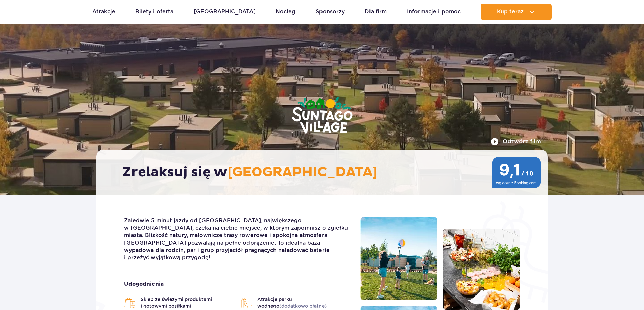 This screenshot has height=310, width=644. I want to click on span: Kup teraz, so click(510, 11).